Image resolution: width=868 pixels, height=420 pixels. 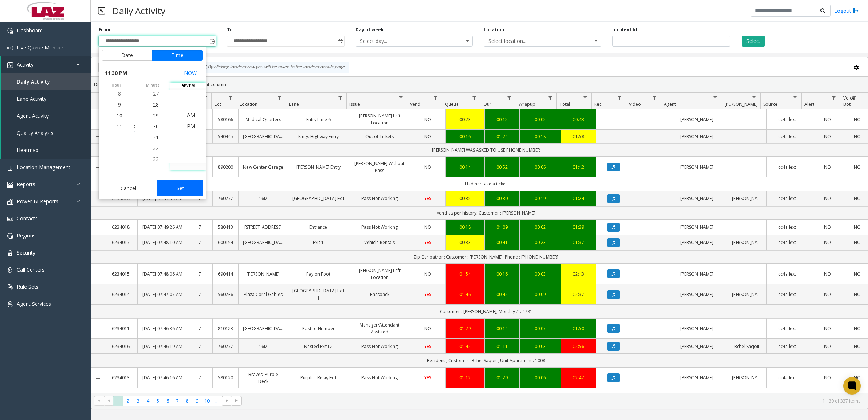 I want to click on div: 00:18, so click(x=540, y=137).